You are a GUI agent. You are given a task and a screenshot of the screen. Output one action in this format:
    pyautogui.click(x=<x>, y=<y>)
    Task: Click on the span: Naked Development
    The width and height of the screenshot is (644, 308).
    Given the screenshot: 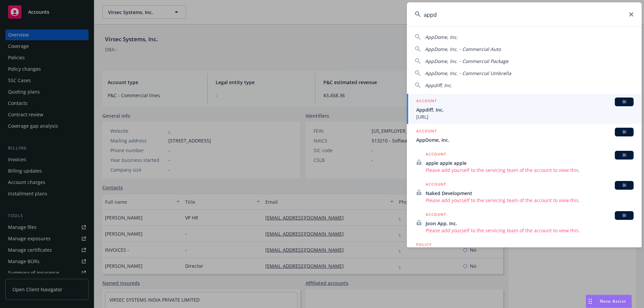 What is the action you would take?
    pyautogui.click(x=530, y=193)
    